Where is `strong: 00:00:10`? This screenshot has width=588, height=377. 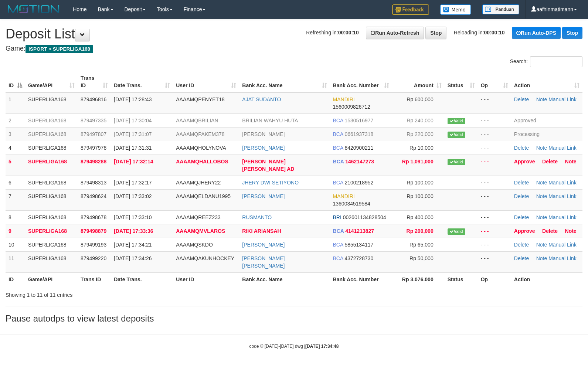
strong: 00:00:10 is located at coordinates (348, 33).